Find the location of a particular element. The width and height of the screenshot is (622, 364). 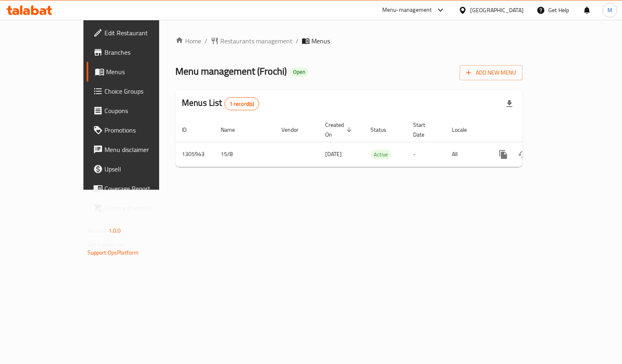

td: 1305943 is located at coordinates (195, 154).